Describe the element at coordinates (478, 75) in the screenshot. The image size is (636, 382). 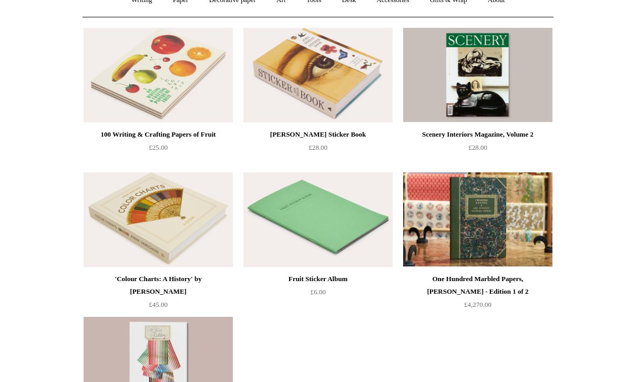
I see `img: Scenery Interiors Magazine, Volume 2` at that location.